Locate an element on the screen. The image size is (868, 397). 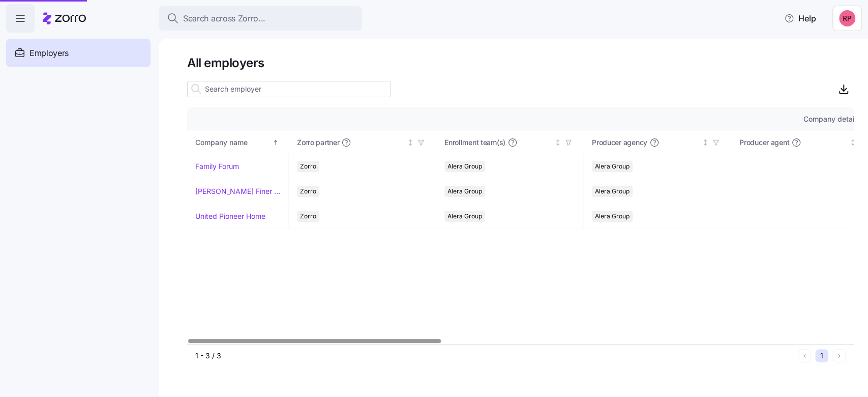
div: Company name is located at coordinates (233, 143).